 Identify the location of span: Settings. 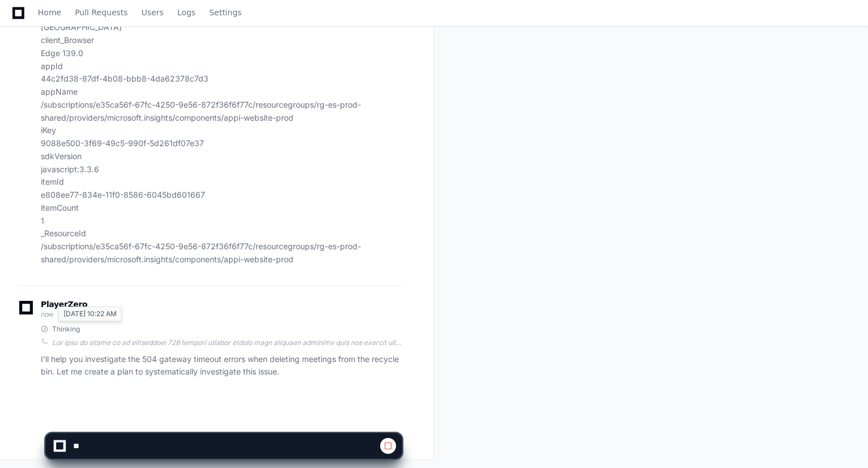
(225, 13).